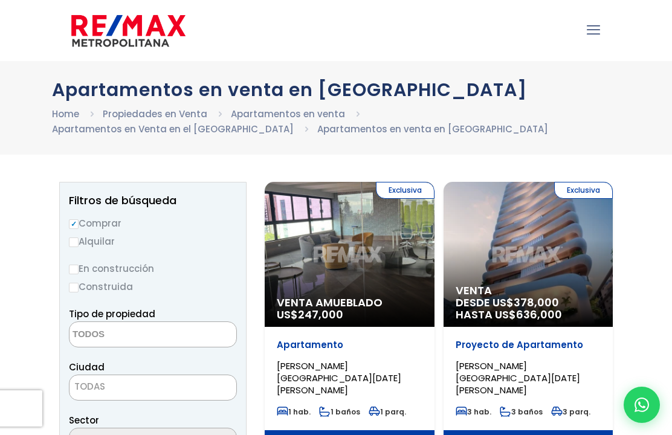 The height and width of the screenshot is (435, 672). I want to click on span: 1 hab., so click(294, 412).